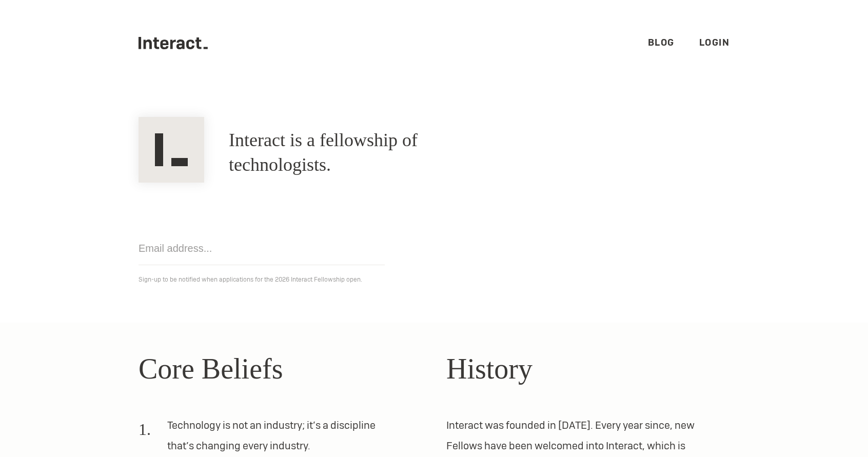 Image resolution: width=868 pixels, height=457 pixels. I want to click on img: Interact Logo, so click(172, 150).